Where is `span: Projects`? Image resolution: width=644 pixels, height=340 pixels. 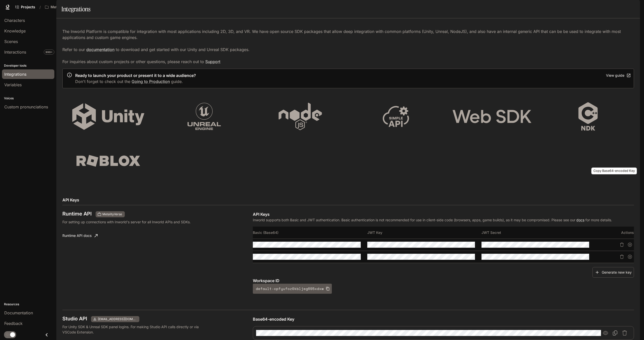
span: Projects is located at coordinates (28, 7).